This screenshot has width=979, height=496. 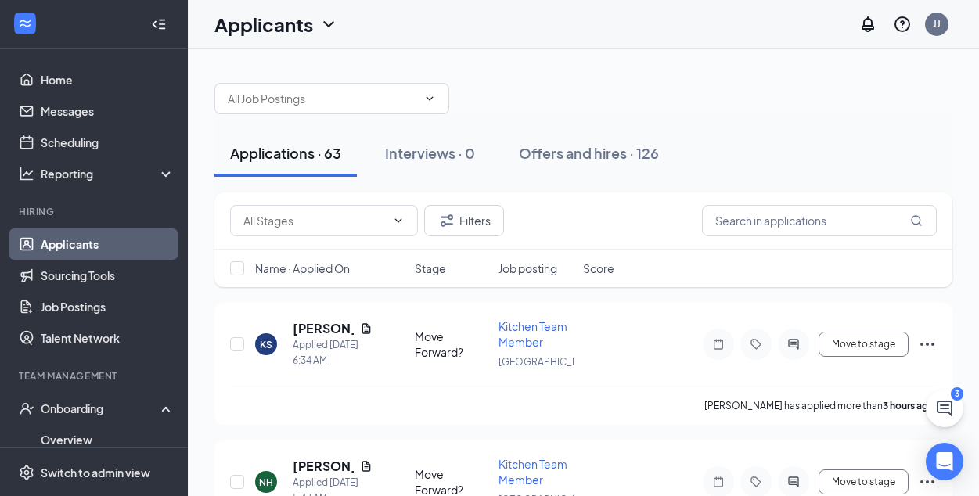 I want to click on a: Overview, so click(x=107, y=440).